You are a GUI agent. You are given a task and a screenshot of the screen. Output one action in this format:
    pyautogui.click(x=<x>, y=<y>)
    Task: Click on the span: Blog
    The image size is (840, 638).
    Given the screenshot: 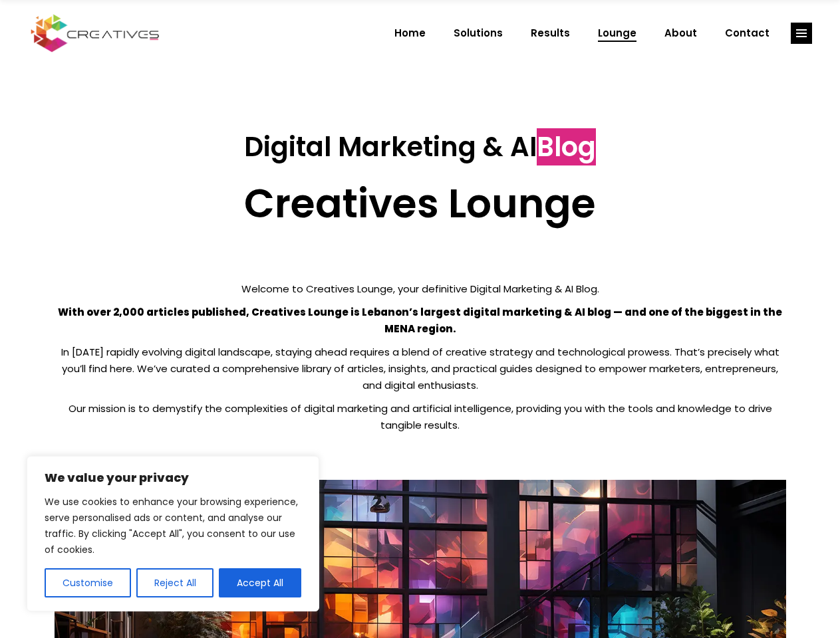 What is the action you would take?
    pyautogui.click(x=566, y=147)
    